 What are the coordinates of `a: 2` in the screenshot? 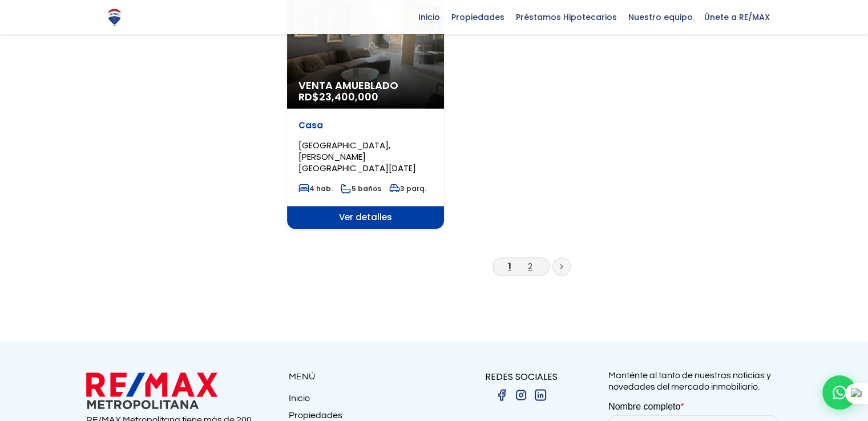 It's located at (530, 266).